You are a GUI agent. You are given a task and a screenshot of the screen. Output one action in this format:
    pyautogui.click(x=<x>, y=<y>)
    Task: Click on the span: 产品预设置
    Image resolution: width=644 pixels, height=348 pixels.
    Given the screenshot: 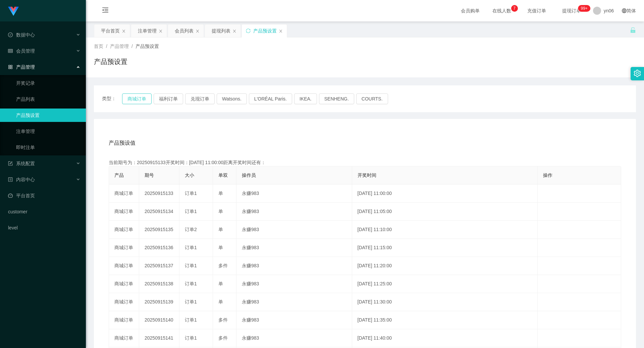 What is the action you would take?
    pyautogui.click(x=147, y=46)
    